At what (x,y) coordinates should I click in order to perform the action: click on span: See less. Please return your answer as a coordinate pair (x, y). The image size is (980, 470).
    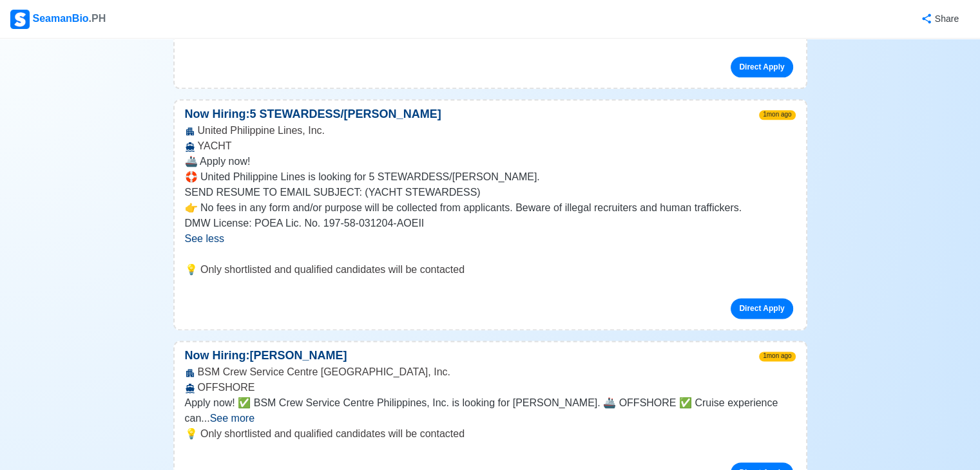
    Looking at the image, I should click on (204, 239).